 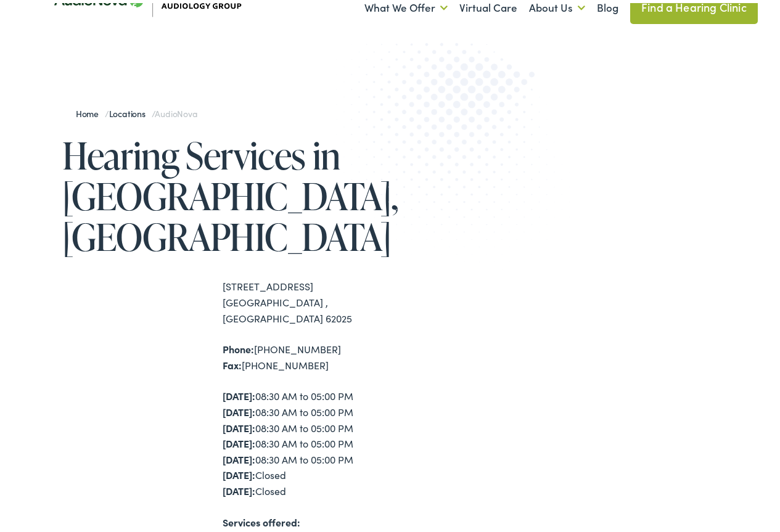 I want to click on div: 08:30 AM to 05:00 PM 08:30 AM to 05:00 PM 08:30 AM to 05:00 PM 08:30 AM to 05:00 PM 08:30 AM to 0..., so click(x=308, y=440).